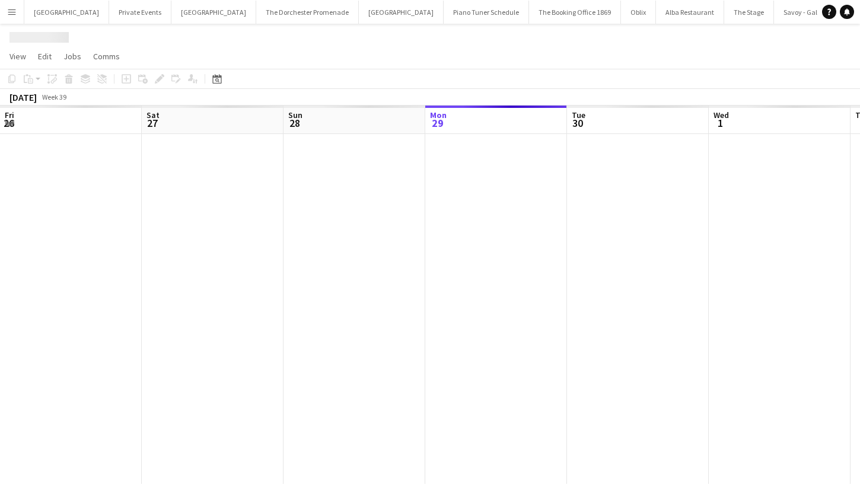 The image size is (860, 504). What do you see at coordinates (690, 12) in the screenshot?
I see `button: Alba Restaurant` at bounding box center [690, 12].